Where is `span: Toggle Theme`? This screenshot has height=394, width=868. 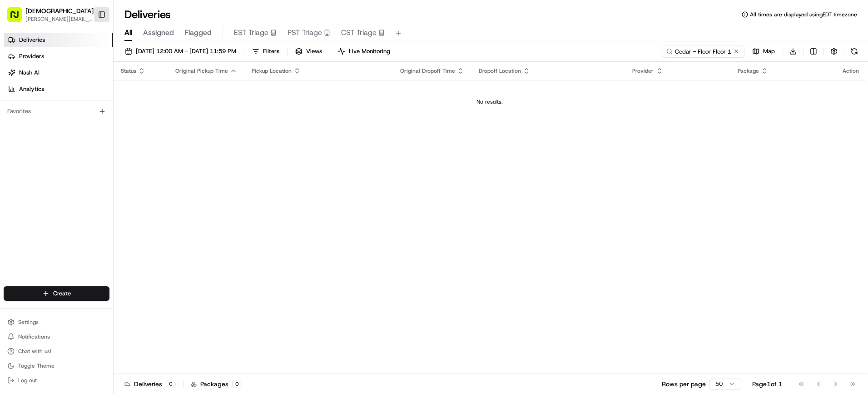 span: Toggle Theme is located at coordinates (36, 366).